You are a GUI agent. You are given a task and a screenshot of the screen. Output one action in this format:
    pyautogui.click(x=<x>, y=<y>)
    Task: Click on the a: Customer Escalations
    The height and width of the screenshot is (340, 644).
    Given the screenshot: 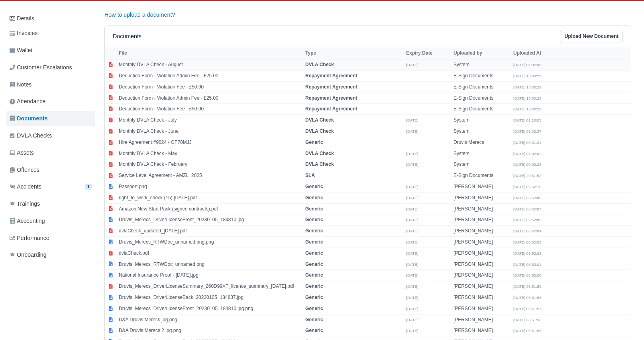 What is the action you would take?
    pyautogui.click(x=51, y=68)
    